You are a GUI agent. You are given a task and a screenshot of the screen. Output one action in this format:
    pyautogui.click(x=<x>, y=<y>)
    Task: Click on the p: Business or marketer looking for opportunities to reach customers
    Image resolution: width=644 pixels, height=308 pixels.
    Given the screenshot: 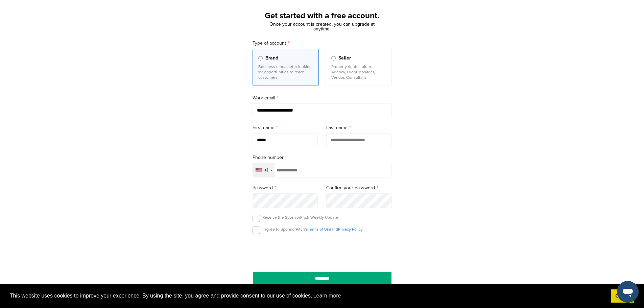 What is the action you would take?
    pyautogui.click(x=286, y=72)
    